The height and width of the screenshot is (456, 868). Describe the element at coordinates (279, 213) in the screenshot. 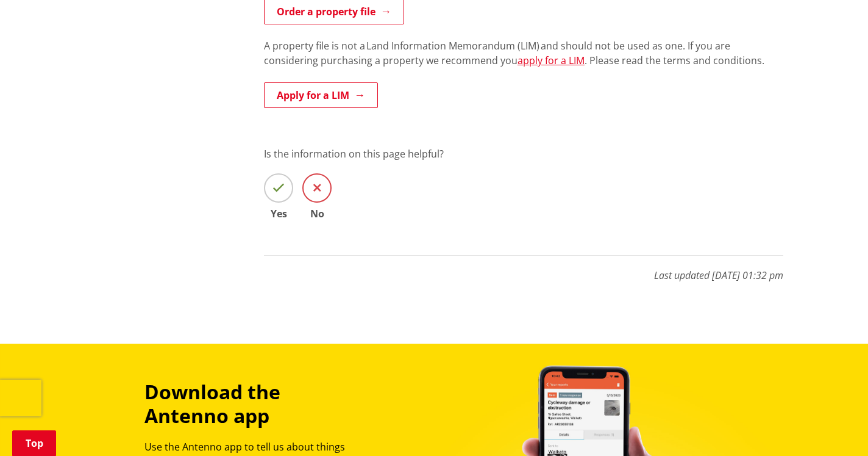

I see `span: Yes` at that location.